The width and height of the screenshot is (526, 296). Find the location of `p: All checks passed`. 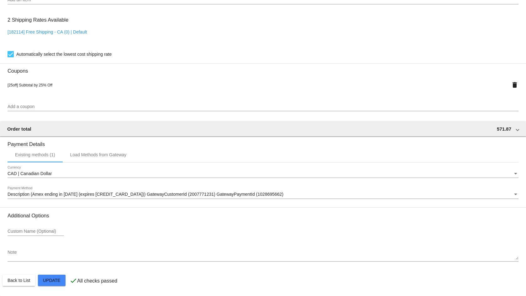

p: All checks passed is located at coordinates (97, 281).